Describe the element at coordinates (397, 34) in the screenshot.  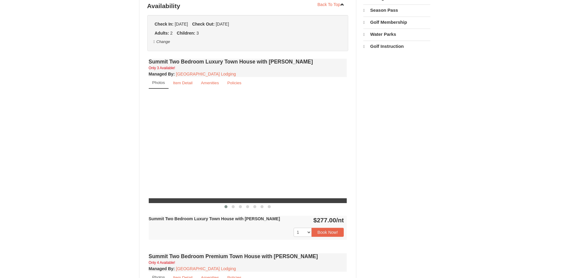
I see `a: Water Parks` at that location.